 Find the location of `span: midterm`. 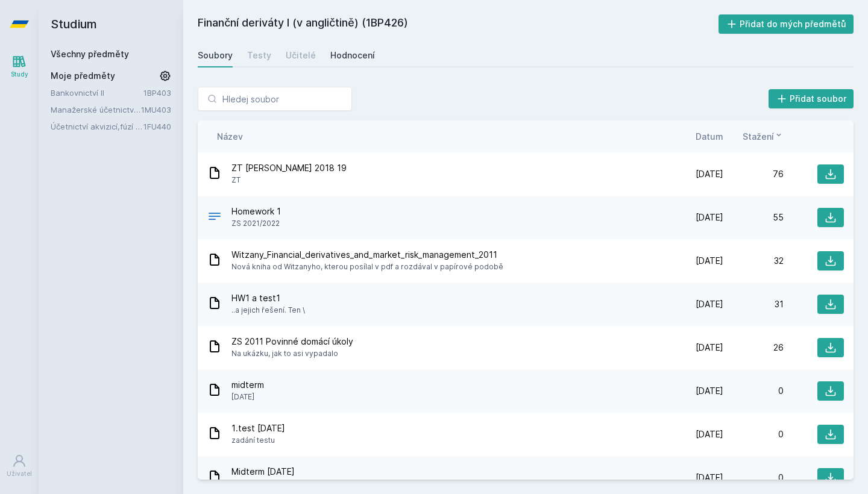

span: midterm is located at coordinates (248, 385).